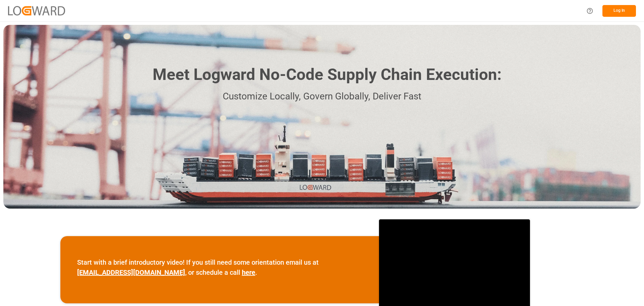 The width and height of the screenshot is (644, 306). I want to click on button: Help Center, so click(590, 11).